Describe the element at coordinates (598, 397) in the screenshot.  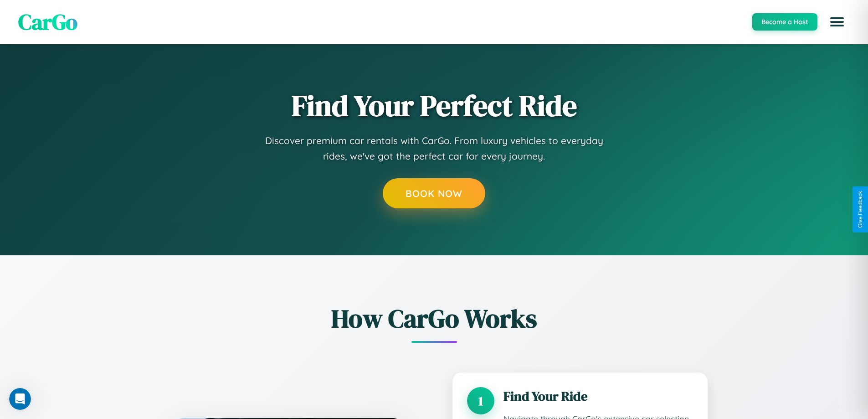
I see `h3: Find Your Ride` at that location.